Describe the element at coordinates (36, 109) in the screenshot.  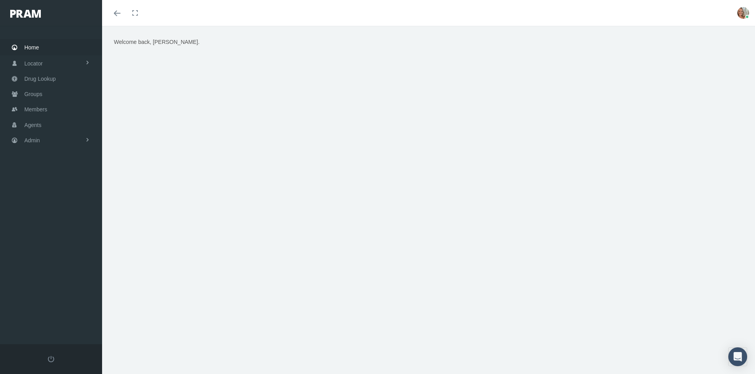
I see `span: Members` at that location.